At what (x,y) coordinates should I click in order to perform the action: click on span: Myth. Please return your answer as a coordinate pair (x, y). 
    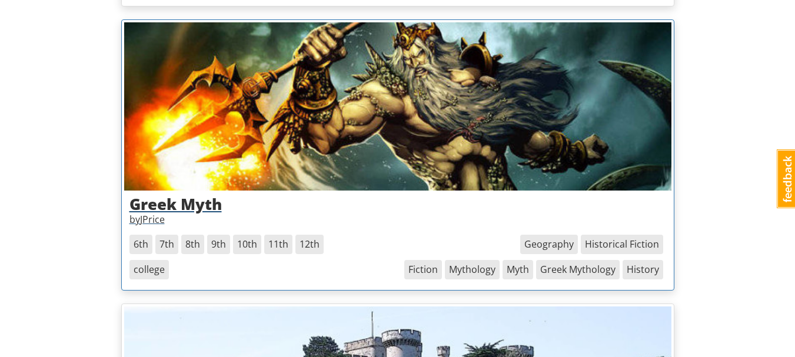
    Looking at the image, I should click on (518, 270).